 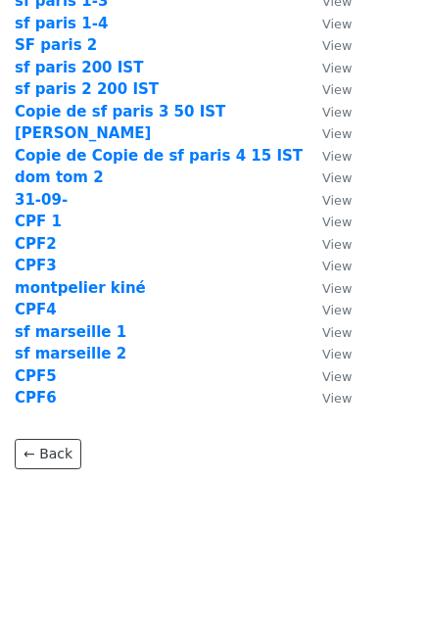 I want to click on a: sf marseille 1, so click(x=71, y=332).